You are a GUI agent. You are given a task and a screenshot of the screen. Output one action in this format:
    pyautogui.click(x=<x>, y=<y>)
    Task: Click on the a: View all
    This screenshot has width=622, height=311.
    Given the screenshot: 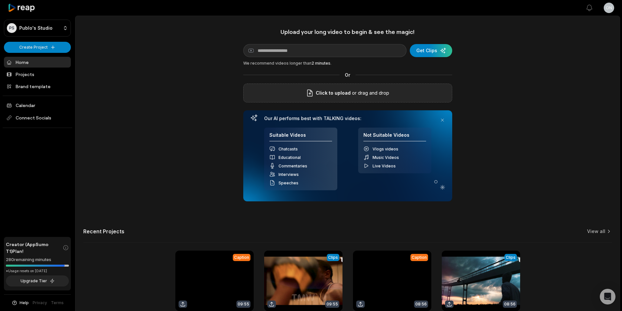 What is the action you would take?
    pyautogui.click(x=597, y=232)
    